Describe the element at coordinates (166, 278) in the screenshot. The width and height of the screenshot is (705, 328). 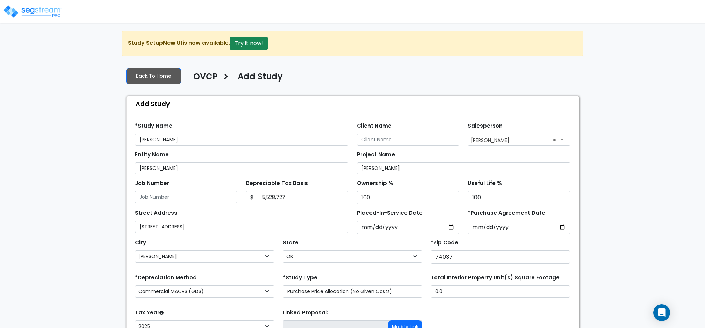
I see `label: *Depreciation Method` at that location.